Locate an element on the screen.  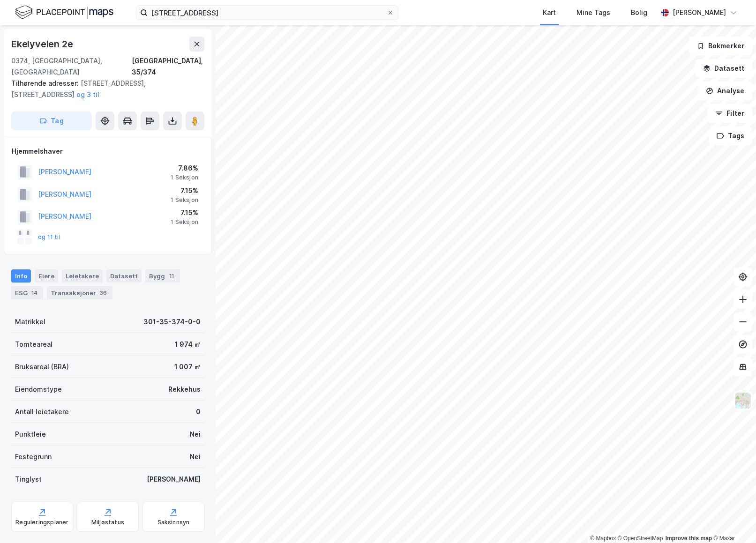
span: Tilhørende adresser: is located at coordinates (46, 83).